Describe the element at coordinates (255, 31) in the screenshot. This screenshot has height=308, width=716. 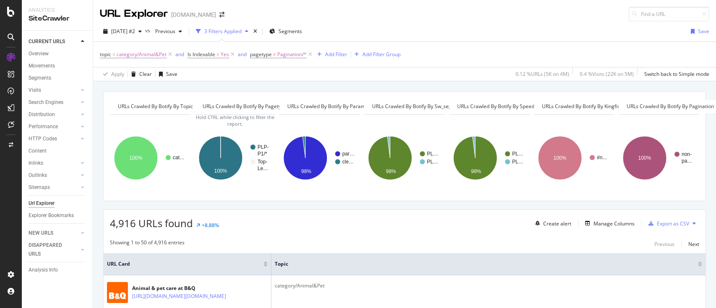
I see `div: times` at that location.